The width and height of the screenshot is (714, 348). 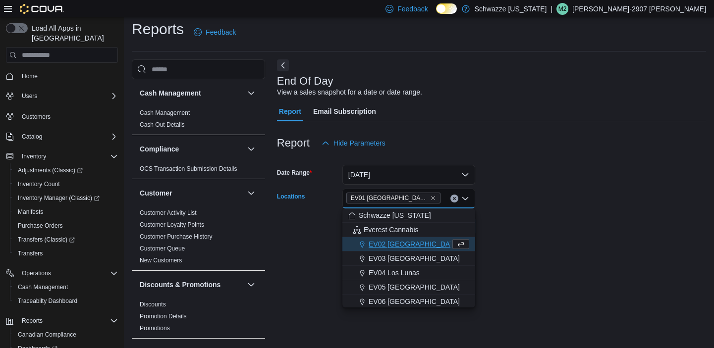 What do you see at coordinates (153, 305) in the screenshot?
I see `a: Discounts` at bounding box center [153, 305].